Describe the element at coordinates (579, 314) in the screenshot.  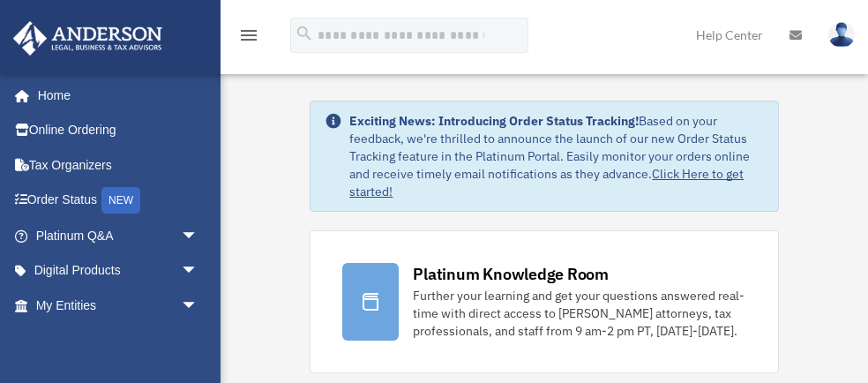
I see `div: Further your learning and get your questions answered real-time with direct access to [PERSON_NAM...` at that location.